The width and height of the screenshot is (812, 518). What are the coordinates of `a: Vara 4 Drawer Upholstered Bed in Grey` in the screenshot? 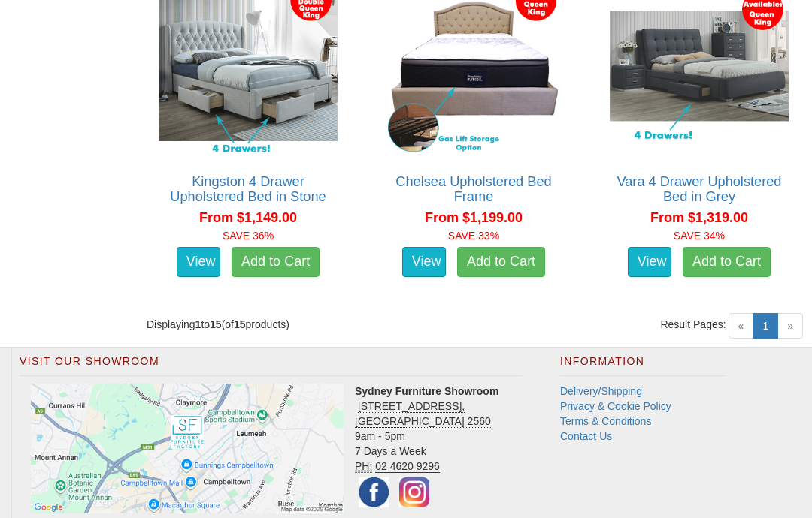 It's located at (698, 190).